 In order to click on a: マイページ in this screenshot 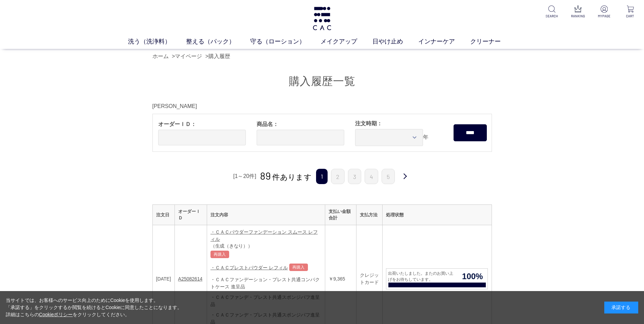, I will do `click(188, 56)`.